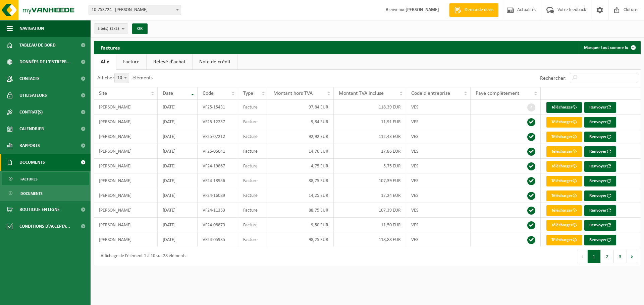 This screenshot has width=644, height=305. I want to click on span: Contrat(s), so click(31, 112).